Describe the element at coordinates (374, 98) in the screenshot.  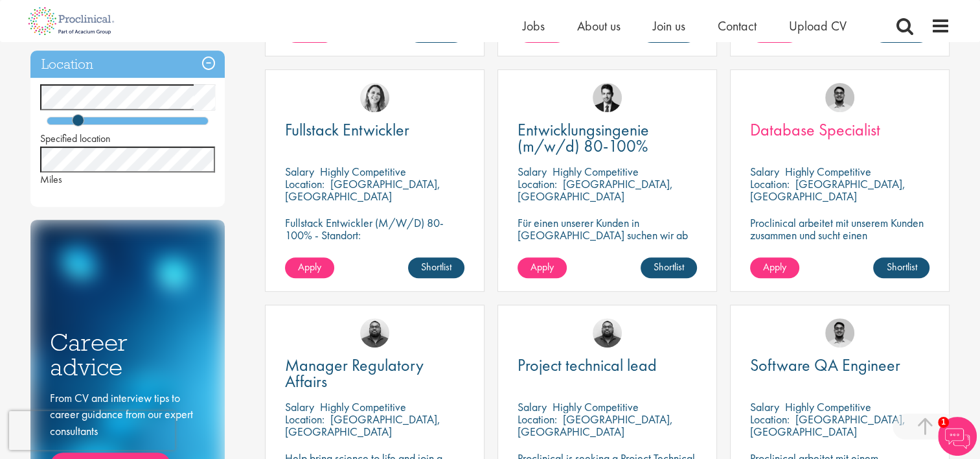
I see `a: Nur Ergiydiren` at that location.